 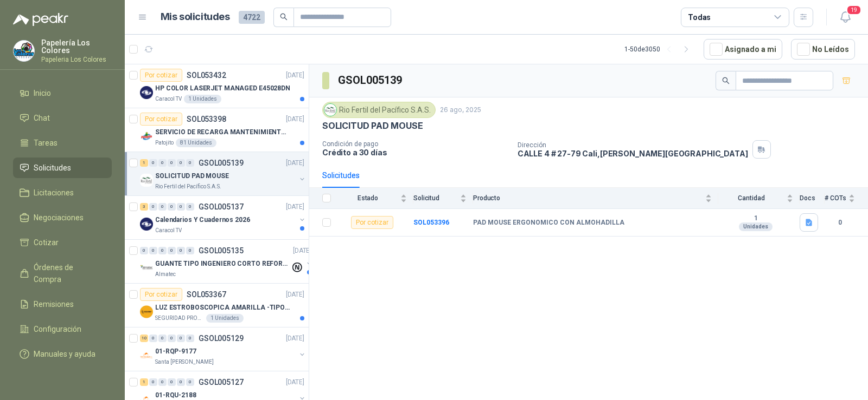 I want to click on a: Configuración, so click(x=63, y=329).